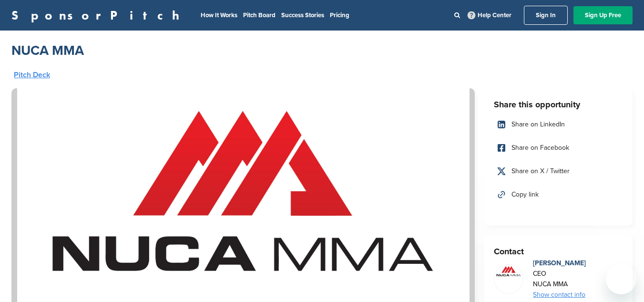  I want to click on a: Help Center, so click(490, 15).